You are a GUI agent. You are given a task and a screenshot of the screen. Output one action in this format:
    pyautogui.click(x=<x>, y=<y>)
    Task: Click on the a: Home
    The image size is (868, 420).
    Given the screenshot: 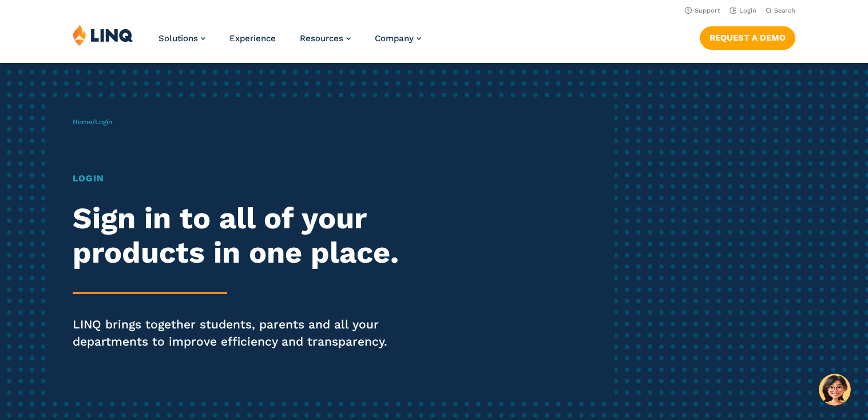 What is the action you would take?
    pyautogui.click(x=82, y=122)
    